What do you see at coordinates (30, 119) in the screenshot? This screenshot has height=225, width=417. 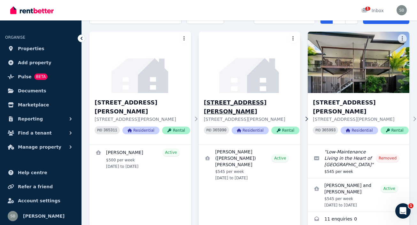 I see `span: Reporting` at bounding box center [30, 119].